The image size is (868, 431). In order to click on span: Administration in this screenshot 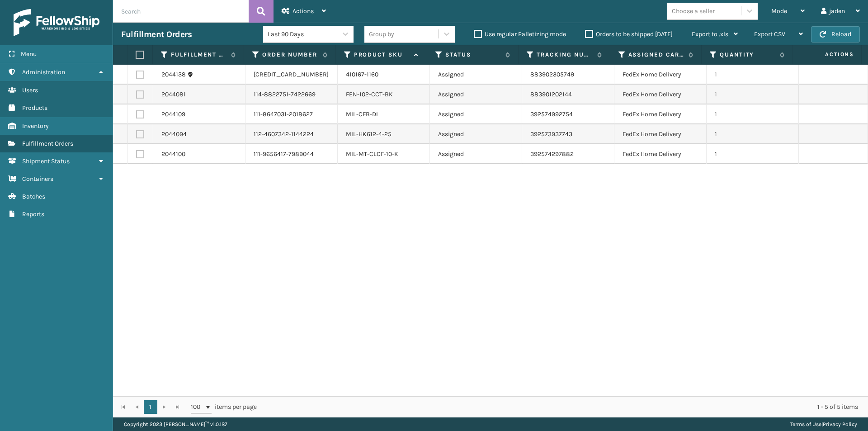, I will do `click(43, 72)`.